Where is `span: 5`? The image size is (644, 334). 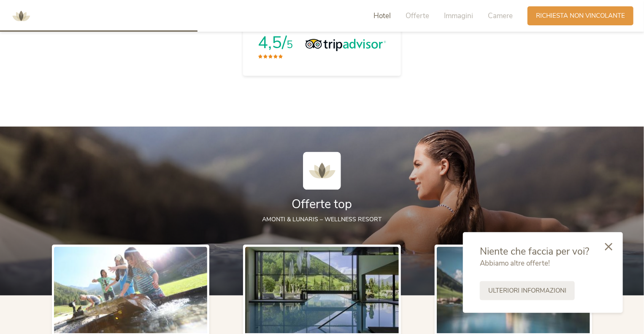 span: 5 is located at coordinates (290, 45).